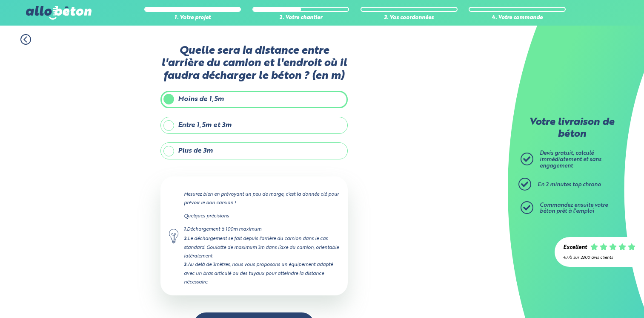  I want to click on img: allobéton, so click(59, 13).